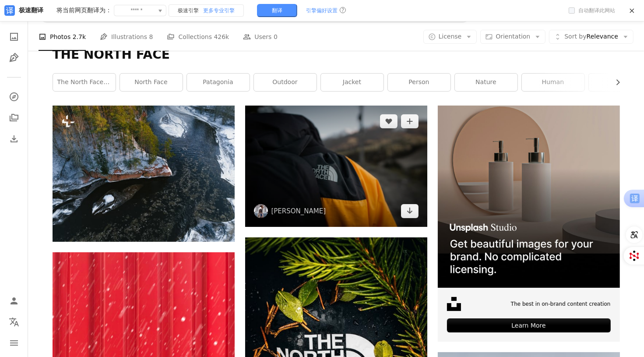 This screenshot has height=357, width=644. Describe the element at coordinates (529, 224) in the screenshot. I see `a: The best in on-brand content creationLearn More` at that location.